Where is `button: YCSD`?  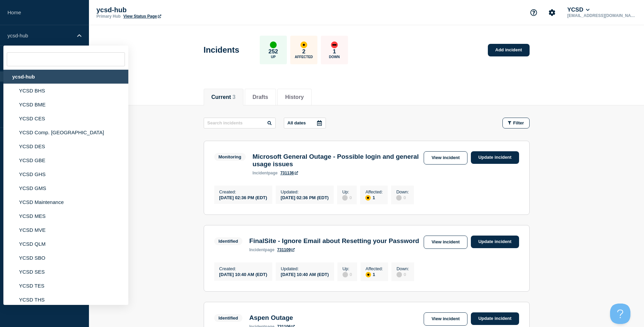
button: YCSD is located at coordinates (579, 10).